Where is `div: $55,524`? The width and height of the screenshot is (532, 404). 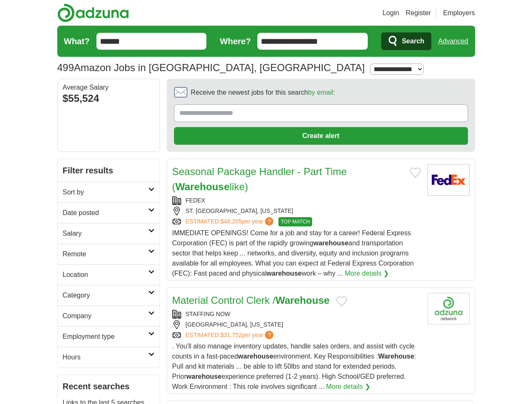 div: $55,524 is located at coordinates (109, 98).